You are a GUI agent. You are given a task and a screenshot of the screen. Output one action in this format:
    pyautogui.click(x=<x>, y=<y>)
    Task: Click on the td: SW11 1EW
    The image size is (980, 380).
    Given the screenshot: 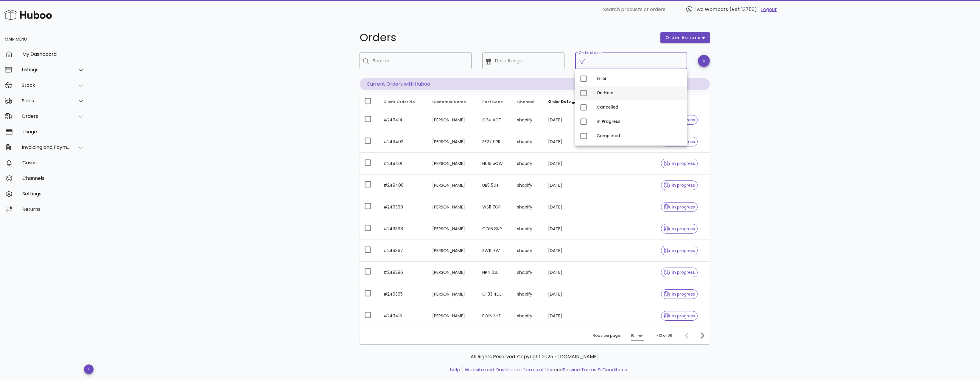 What is the action you would take?
    pyautogui.click(x=495, y=250)
    